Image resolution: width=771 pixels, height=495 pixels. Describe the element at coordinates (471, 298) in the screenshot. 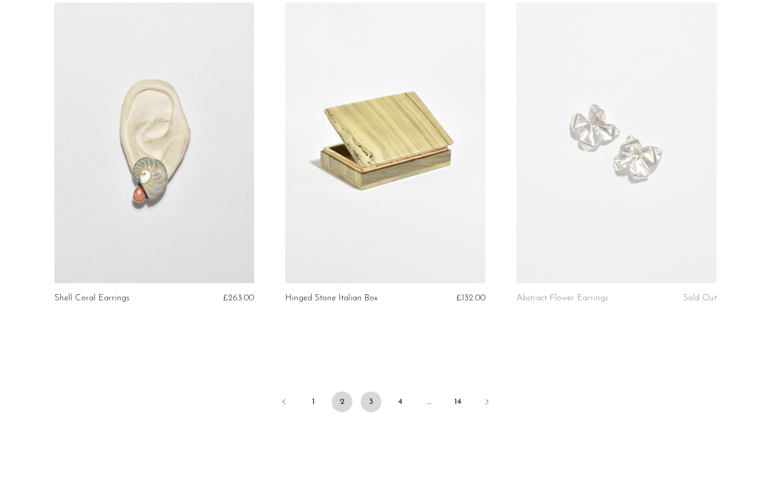

I see `span: £132.00` at that location.